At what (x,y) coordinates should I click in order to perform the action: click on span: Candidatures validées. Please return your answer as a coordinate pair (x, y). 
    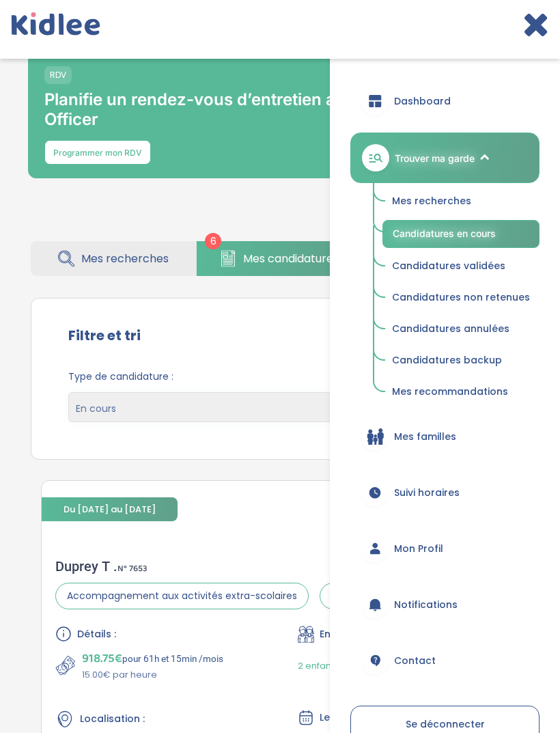
    Looking at the image, I should click on (448, 266).